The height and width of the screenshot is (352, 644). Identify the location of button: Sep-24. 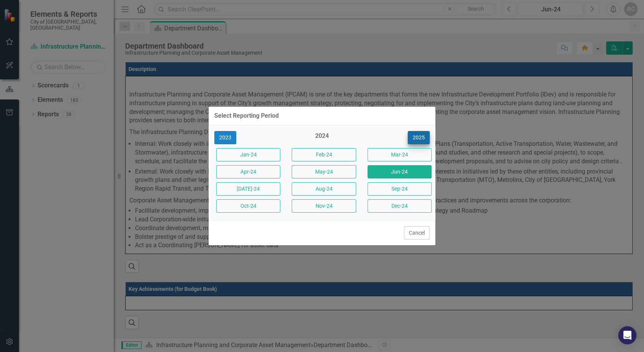
(399, 189).